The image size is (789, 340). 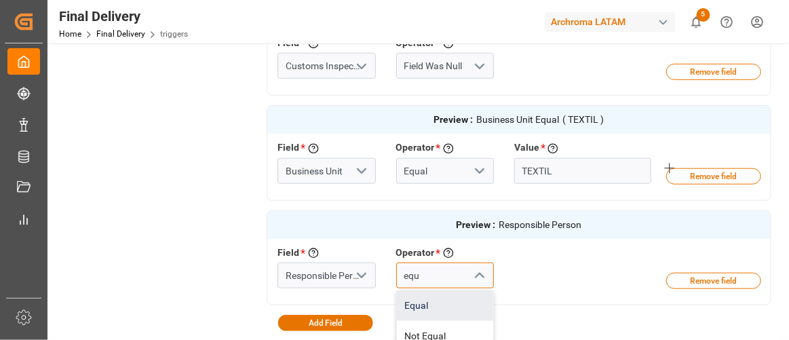 What do you see at coordinates (526, 148) in the screenshot?
I see `label: Value` at bounding box center [526, 148].